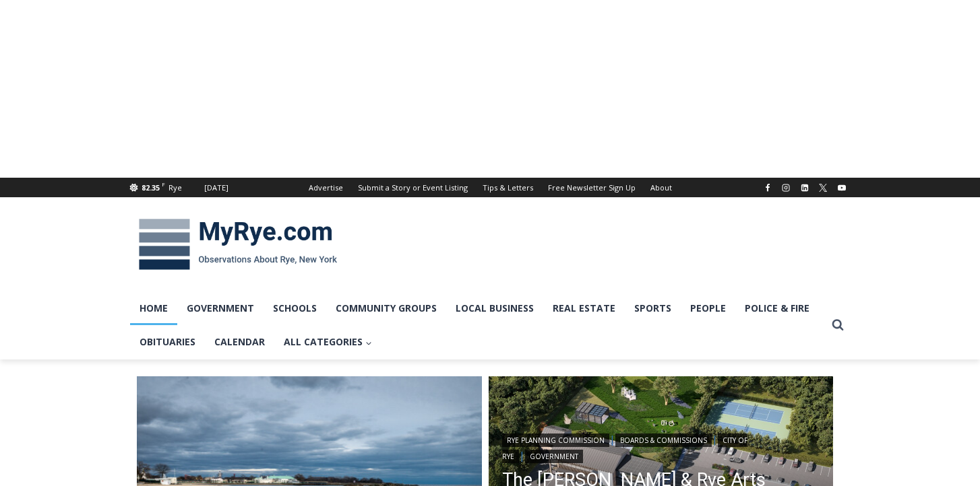  I want to click on a: X, so click(823, 188).